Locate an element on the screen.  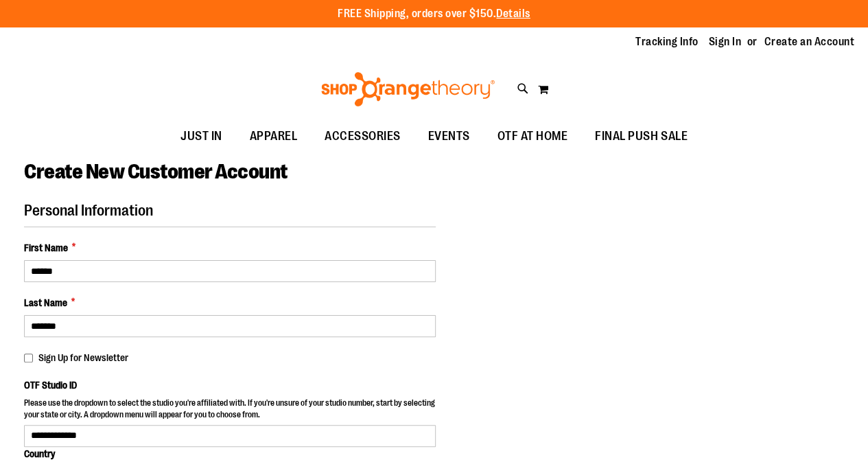
a: Tracking Info is located at coordinates (667, 42).